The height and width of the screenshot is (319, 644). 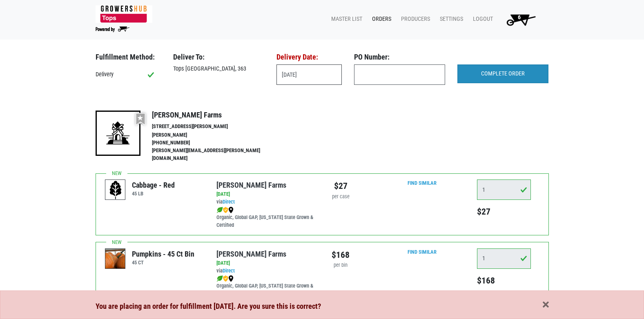 I want to click on h3: PO Number:, so click(x=399, y=57).